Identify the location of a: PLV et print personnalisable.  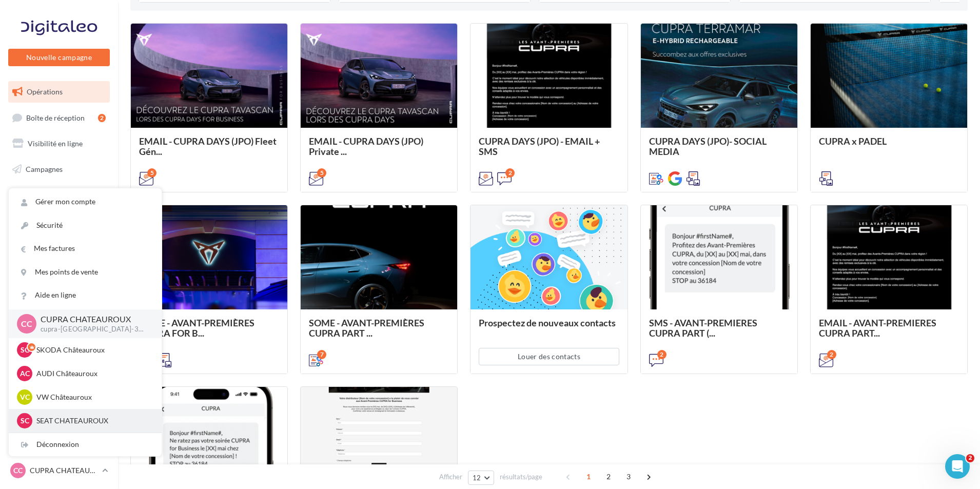
(59, 276).